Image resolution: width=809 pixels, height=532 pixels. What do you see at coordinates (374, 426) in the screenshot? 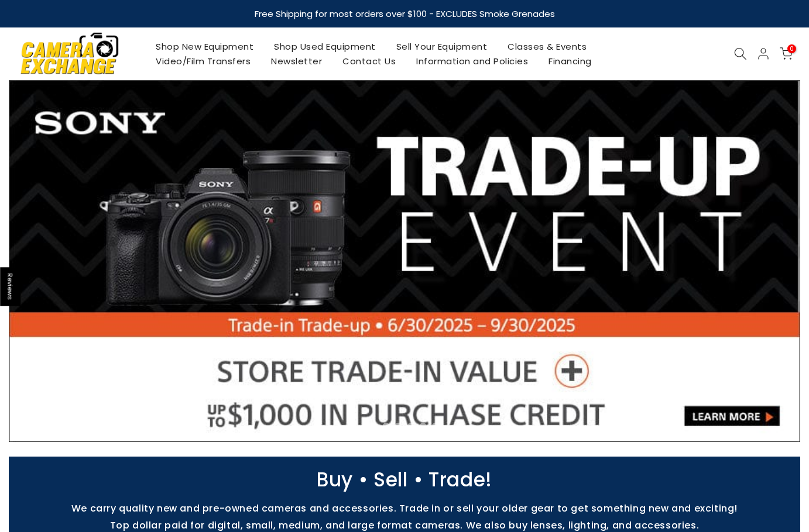
I see `li: Page dot 1` at bounding box center [374, 426].